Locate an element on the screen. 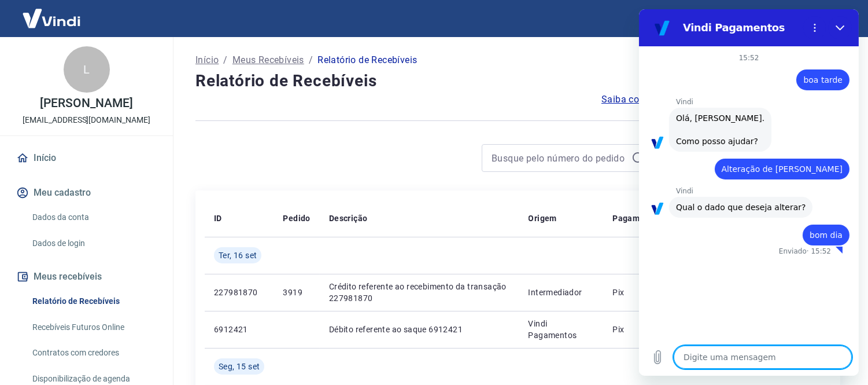 The image size is (868, 385). a: Meus Recebíveis is located at coordinates (269, 60).